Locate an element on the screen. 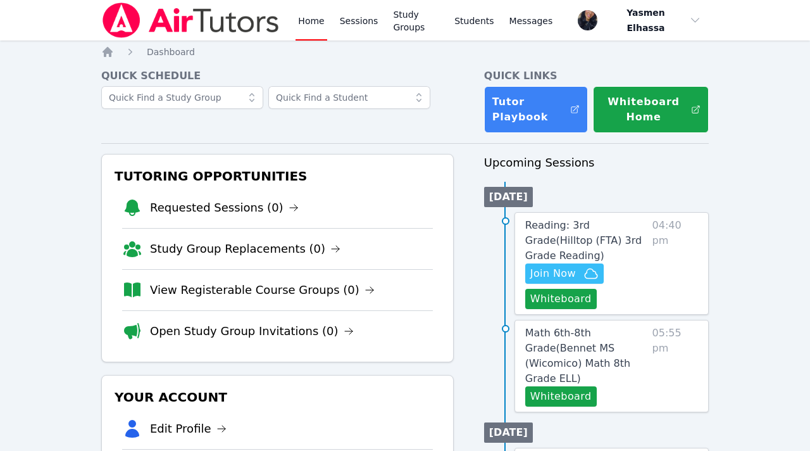 The width and height of the screenshot is (810, 451). input: Quick Find a Study Group is located at coordinates (182, 97).